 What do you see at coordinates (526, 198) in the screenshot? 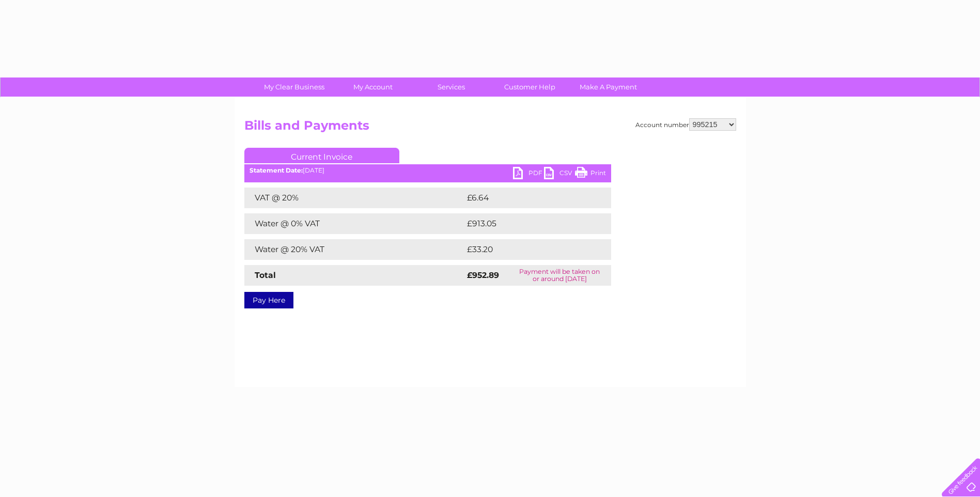
I see `td: £6.64` at bounding box center [526, 198].